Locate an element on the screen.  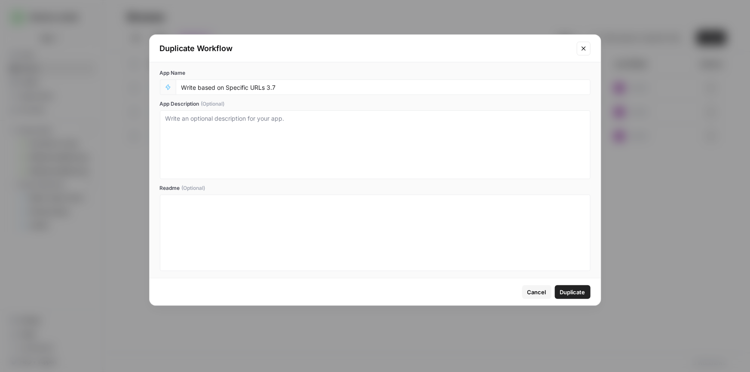
button: Cancel is located at coordinates (537, 292).